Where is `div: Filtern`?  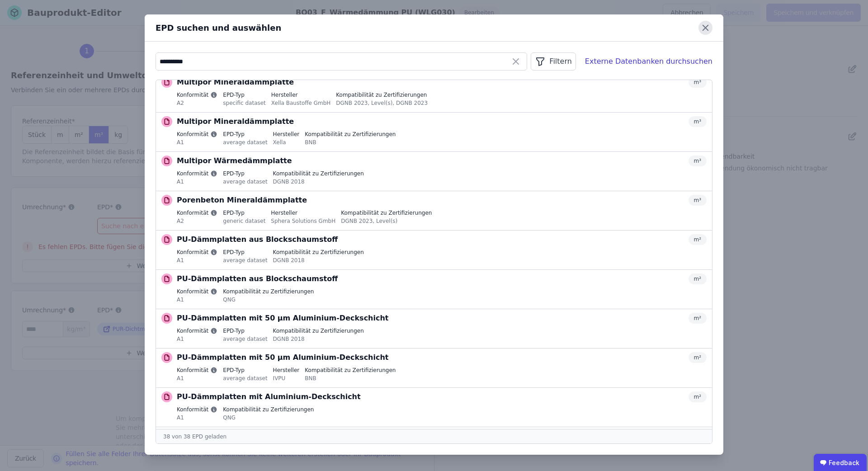
div: Filtern is located at coordinates (553, 61).